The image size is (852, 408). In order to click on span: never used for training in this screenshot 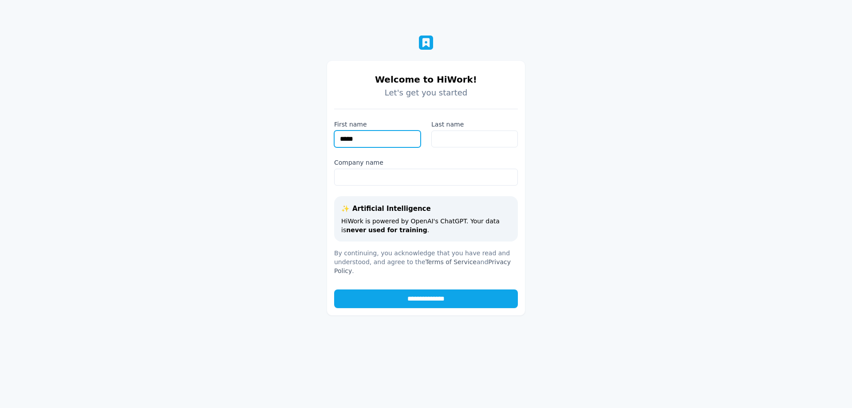, I will do `click(387, 230)`.